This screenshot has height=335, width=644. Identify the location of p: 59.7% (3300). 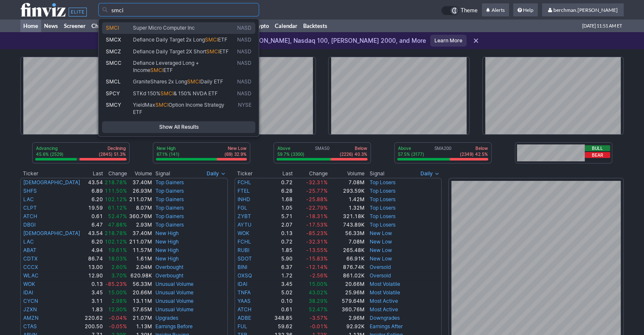
(291, 154).